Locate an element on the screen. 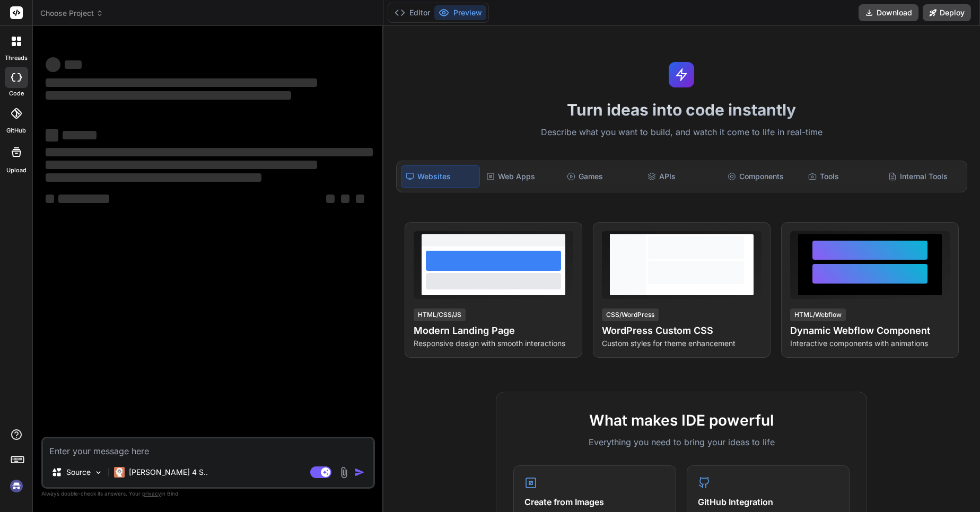 Image resolution: width=980 pixels, height=512 pixels. button: Download is located at coordinates (888, 13).